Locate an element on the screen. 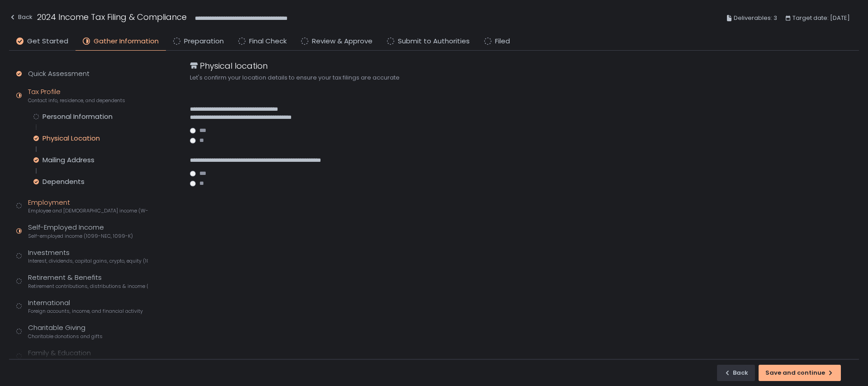 This screenshot has width=868, height=386. span: Submit to Authorities is located at coordinates (434, 41).